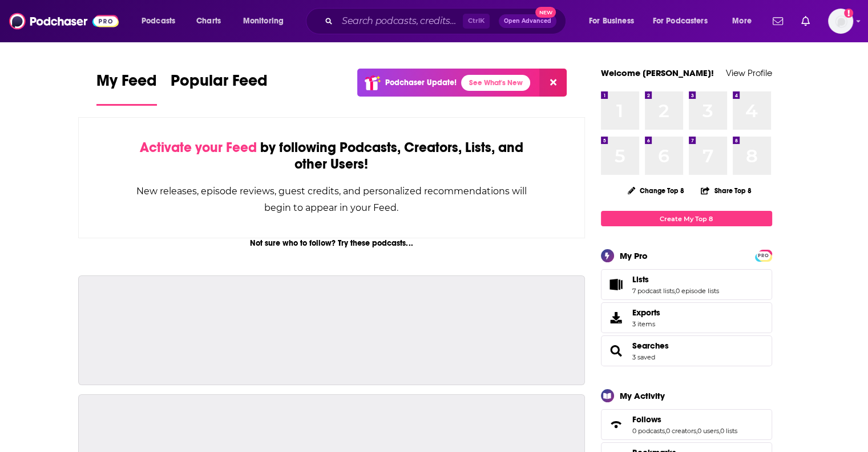 This screenshot has height=452, width=868. Describe the element at coordinates (127, 88) in the screenshot. I see `a: My Feed` at that location.